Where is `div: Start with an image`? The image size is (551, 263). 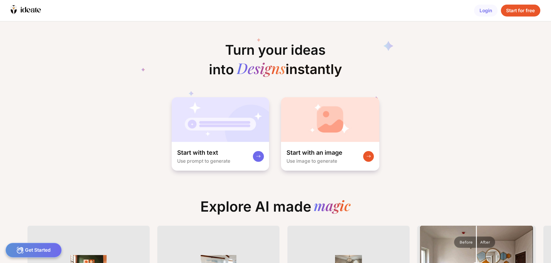 div: Start with an image is located at coordinates (314, 152).